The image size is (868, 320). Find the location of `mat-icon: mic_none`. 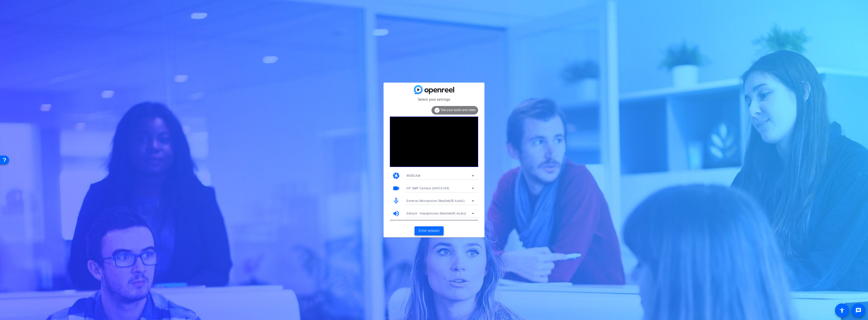

mat-icon: mic_none is located at coordinates (396, 201).